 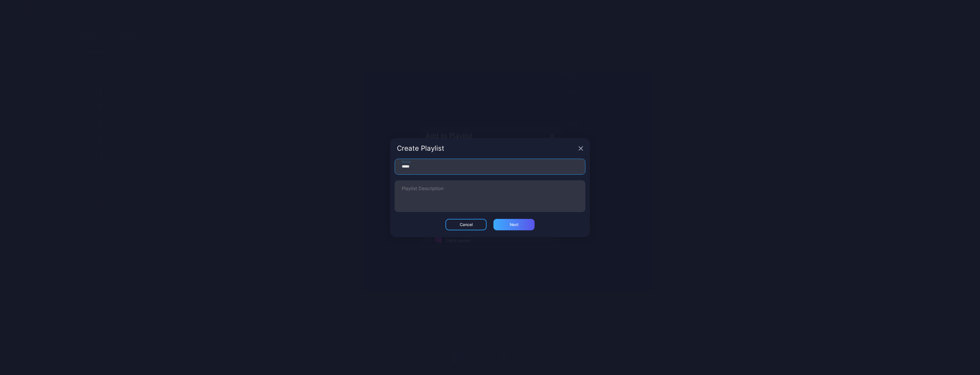 I want to click on div: Next, so click(x=514, y=225).